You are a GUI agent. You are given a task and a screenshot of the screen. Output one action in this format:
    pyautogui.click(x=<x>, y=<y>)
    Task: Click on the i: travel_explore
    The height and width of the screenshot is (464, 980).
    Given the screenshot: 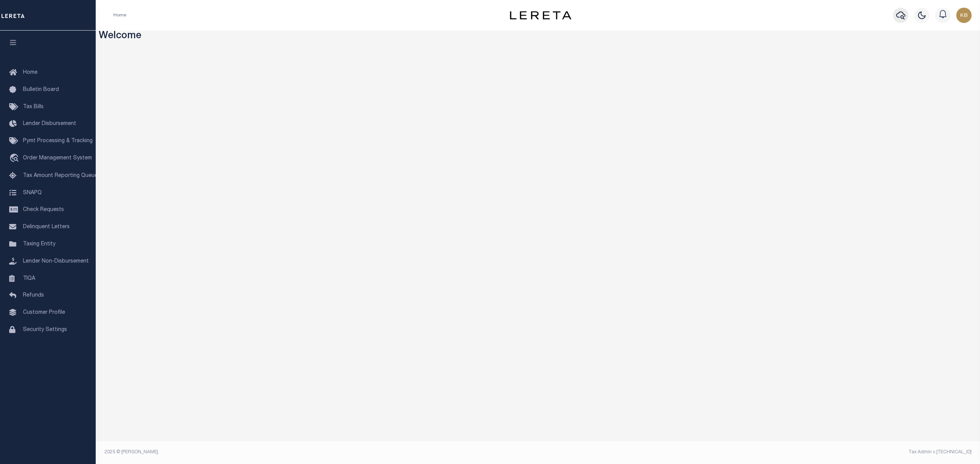 What is the action you would take?
    pyautogui.click(x=15, y=159)
    